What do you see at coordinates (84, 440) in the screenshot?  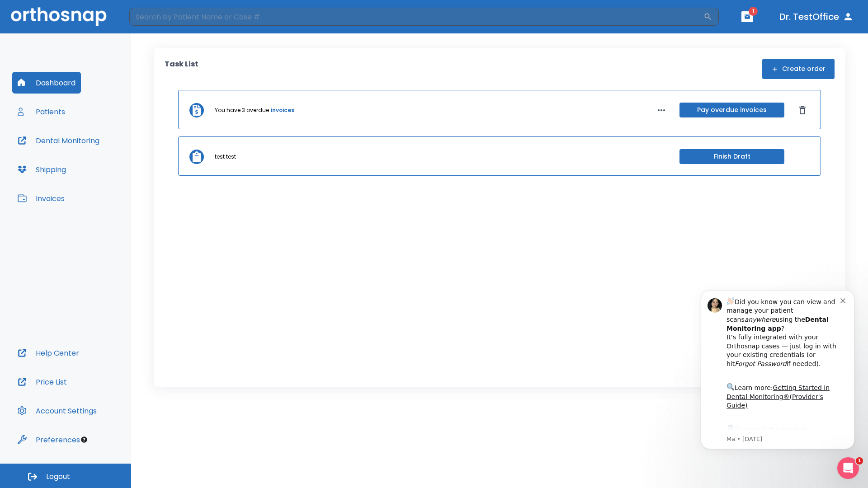 I see `div: Tooltip anchor` at bounding box center [84, 440].